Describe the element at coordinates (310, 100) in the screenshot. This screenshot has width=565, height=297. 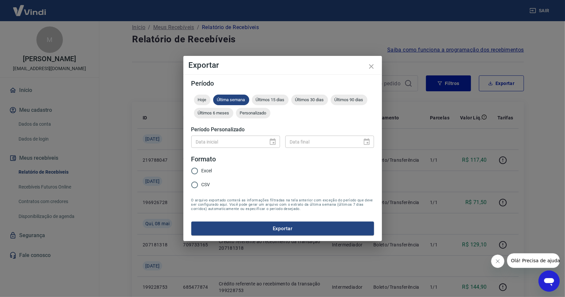
I see `div: Últimos 30 dias` at that location.